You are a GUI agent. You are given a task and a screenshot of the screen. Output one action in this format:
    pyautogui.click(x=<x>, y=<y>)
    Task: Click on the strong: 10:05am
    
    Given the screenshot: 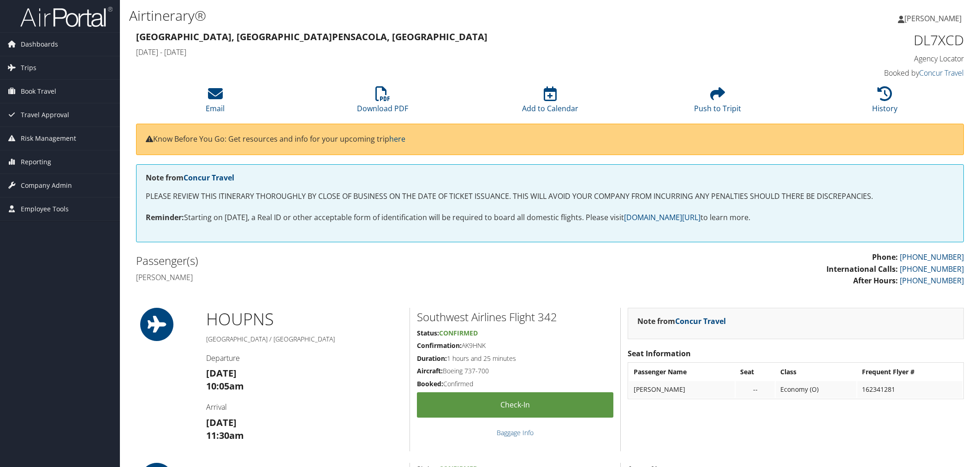 What is the action you would take?
    pyautogui.click(x=225, y=386)
    